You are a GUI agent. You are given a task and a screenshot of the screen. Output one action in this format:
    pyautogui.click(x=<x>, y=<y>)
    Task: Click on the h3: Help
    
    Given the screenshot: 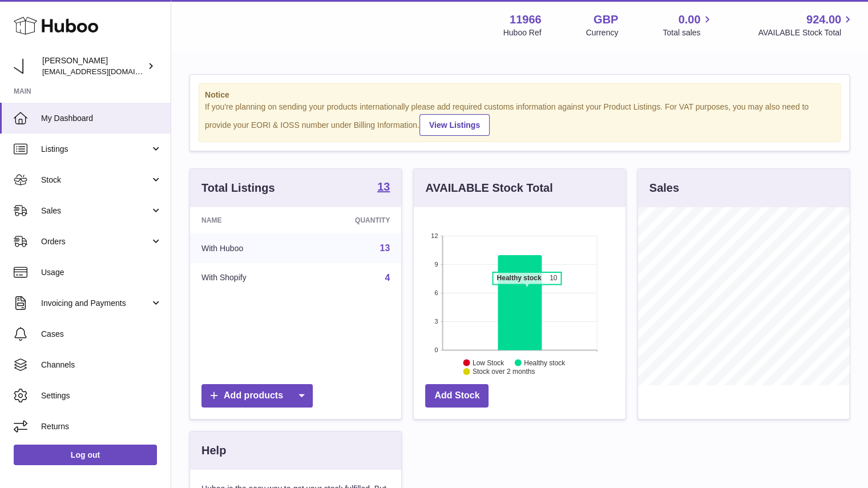 What is the action you would take?
    pyautogui.click(x=214, y=450)
    